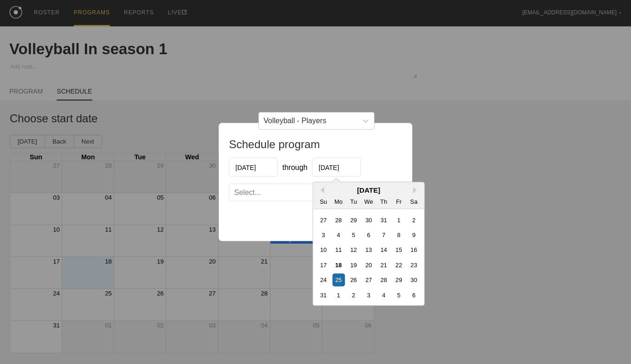 This screenshot has width=631, height=364. What do you see at coordinates (368, 201) in the screenshot?
I see `div: We` at bounding box center [368, 201].